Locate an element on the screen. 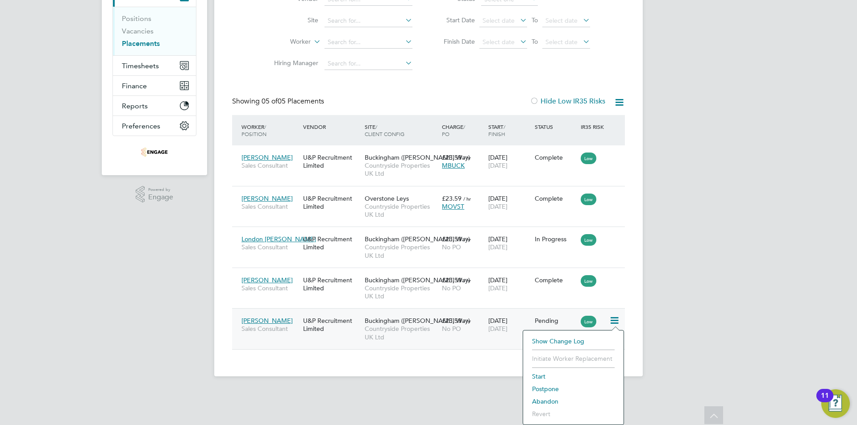 This screenshot has height=425, width=857. span: Finance is located at coordinates (134, 86).